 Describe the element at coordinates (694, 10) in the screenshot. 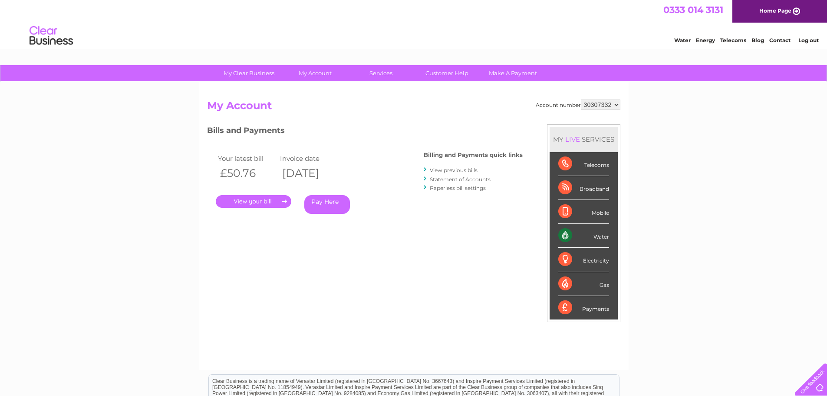

I see `span: 0333 014 3131` at that location.